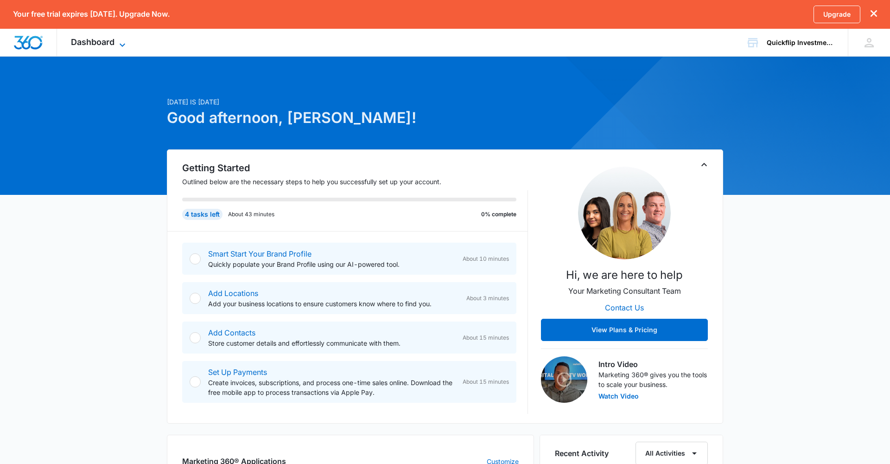  I want to click on a: Upgrade, so click(837, 14).